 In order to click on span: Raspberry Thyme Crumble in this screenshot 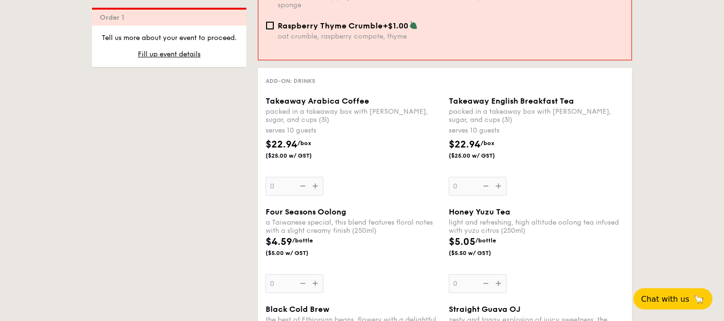, I will do `click(330, 26)`.